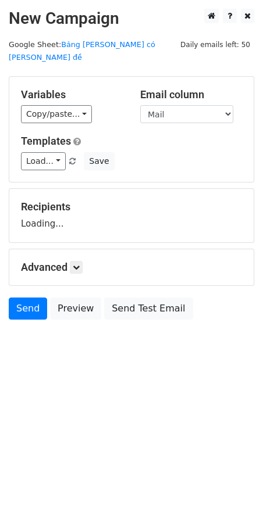  Describe the element at coordinates (76, 309) in the screenshot. I see `a: Preview` at that location.